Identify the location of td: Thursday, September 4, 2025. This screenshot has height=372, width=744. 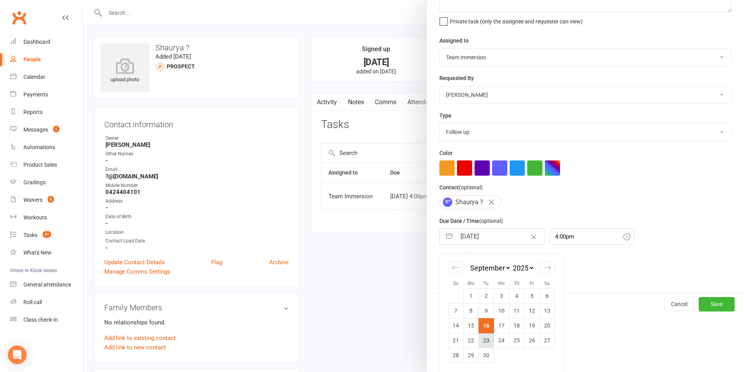
(516, 296).